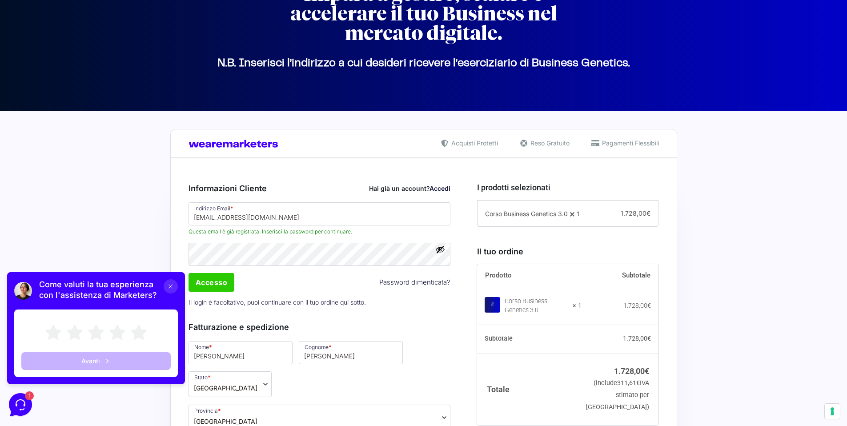 The width and height of the screenshot is (847, 426). What do you see at coordinates (89, 120) in the screenshot?
I see `button: Inizia una conversazione` at bounding box center [89, 120].